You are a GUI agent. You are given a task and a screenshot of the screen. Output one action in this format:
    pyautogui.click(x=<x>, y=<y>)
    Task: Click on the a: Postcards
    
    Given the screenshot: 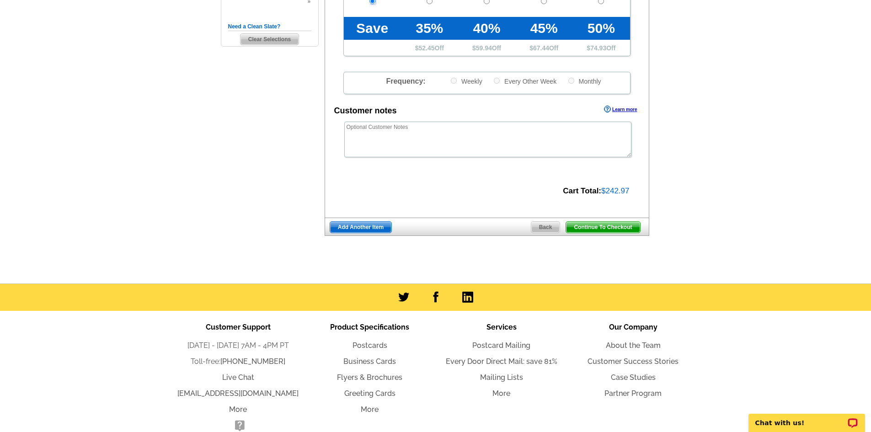 What is the action you would take?
    pyautogui.click(x=370, y=345)
    